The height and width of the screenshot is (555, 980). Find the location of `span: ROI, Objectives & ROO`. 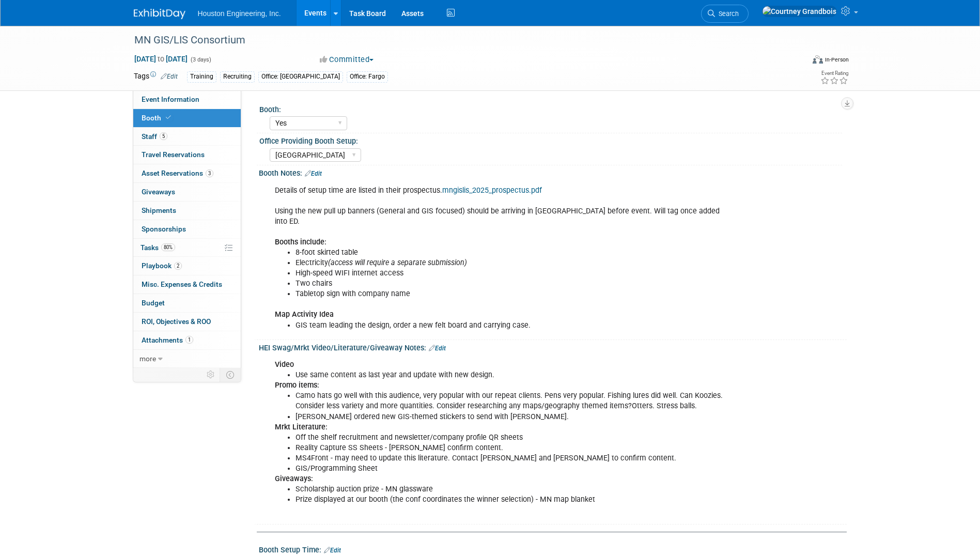

span: ROI, Objectives & ROO is located at coordinates (176, 321).